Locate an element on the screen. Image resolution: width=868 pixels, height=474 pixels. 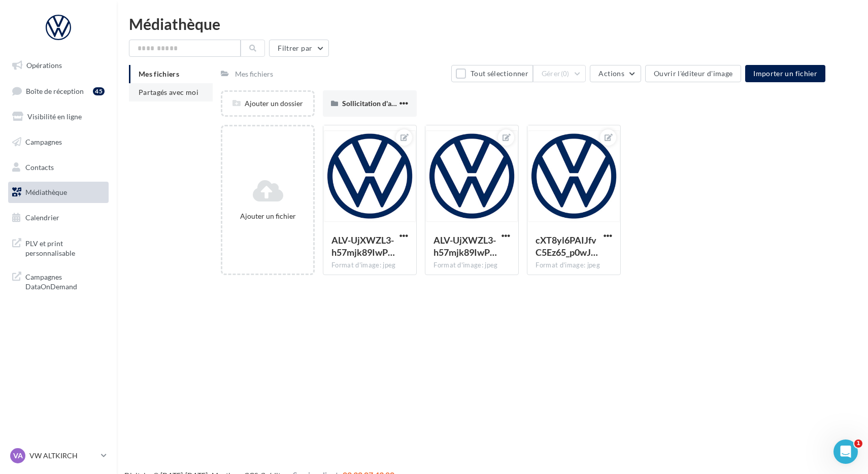
span: Boîte de réception is located at coordinates (55, 90).